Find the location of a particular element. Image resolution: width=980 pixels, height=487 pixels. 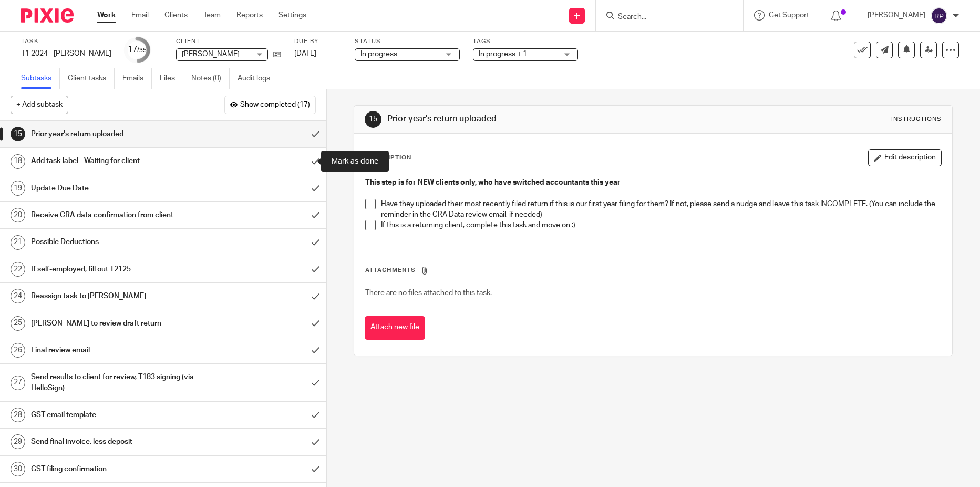

h1: Receive CRA data confirmation from client is located at coordinates (119, 215).